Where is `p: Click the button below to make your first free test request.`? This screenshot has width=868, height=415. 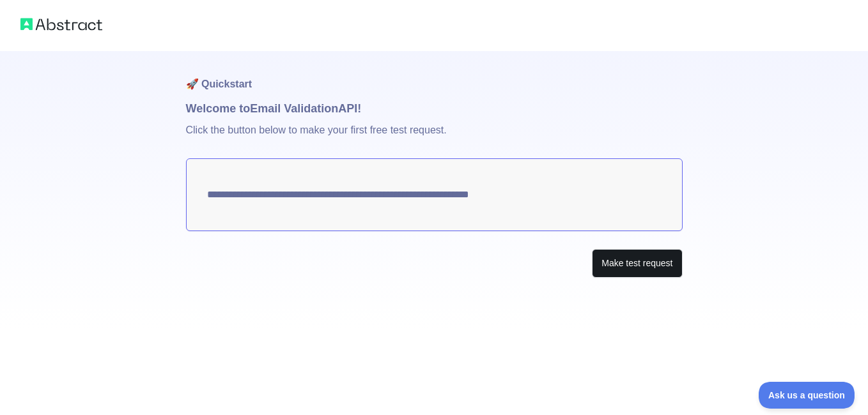
p: Click the button below to make your first free test request. is located at coordinates (434, 138).